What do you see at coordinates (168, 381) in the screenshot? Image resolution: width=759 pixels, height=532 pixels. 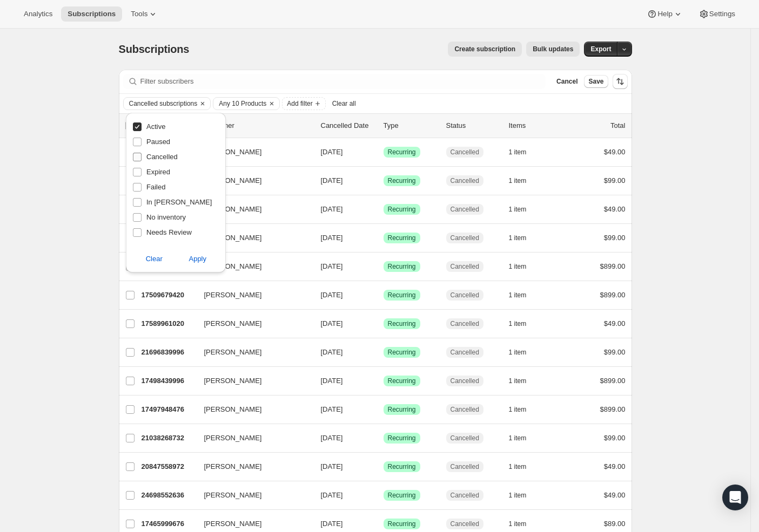 I see `p: 17498439996` at bounding box center [168, 381].